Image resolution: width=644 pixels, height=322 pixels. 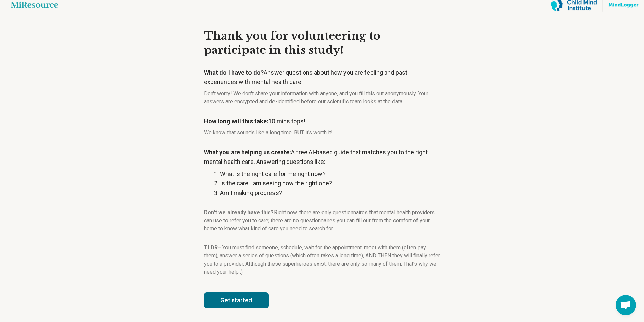 What do you see at coordinates (400, 93) in the screenshot?
I see `span: anonymously` at bounding box center [400, 93].